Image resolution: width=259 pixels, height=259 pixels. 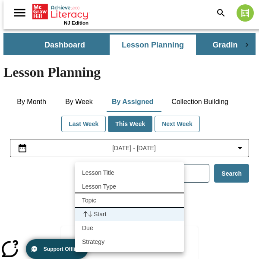 What do you see at coordinates (93, 242) in the screenshot?
I see `p: Strategy` at bounding box center [93, 242].